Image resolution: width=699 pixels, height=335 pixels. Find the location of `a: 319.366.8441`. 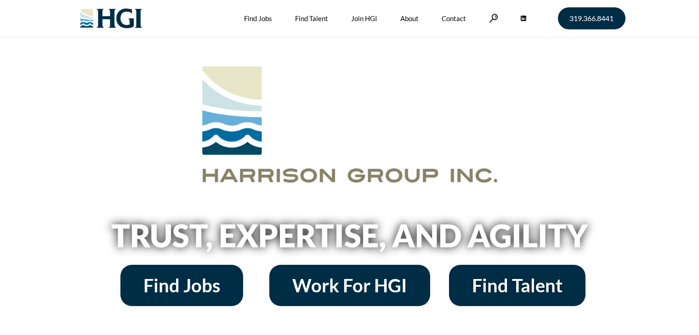

a: 319.366.8441 is located at coordinates (591, 18).